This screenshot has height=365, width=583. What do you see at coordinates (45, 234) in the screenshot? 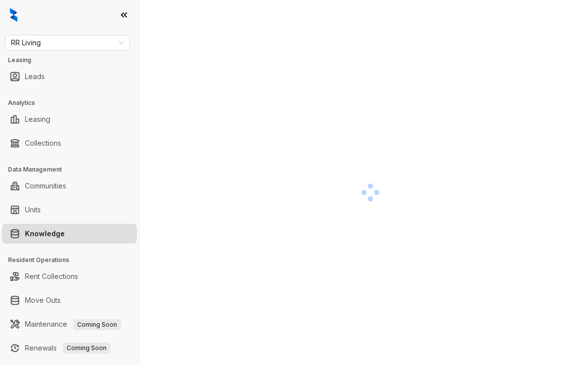
I see `a: Knowledge` at bounding box center [45, 234].